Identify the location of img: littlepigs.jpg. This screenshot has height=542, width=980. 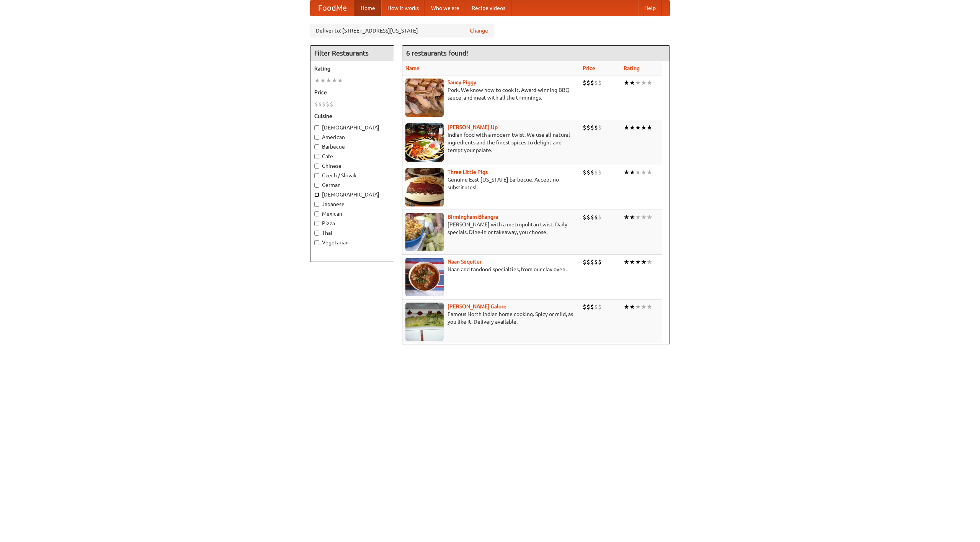
(424, 187).